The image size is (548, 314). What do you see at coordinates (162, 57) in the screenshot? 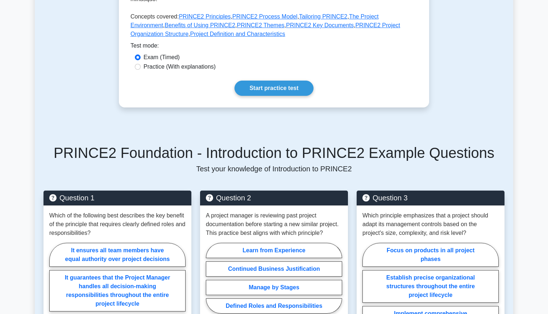
I see `label: Exam (Timed)` at bounding box center [162, 57].